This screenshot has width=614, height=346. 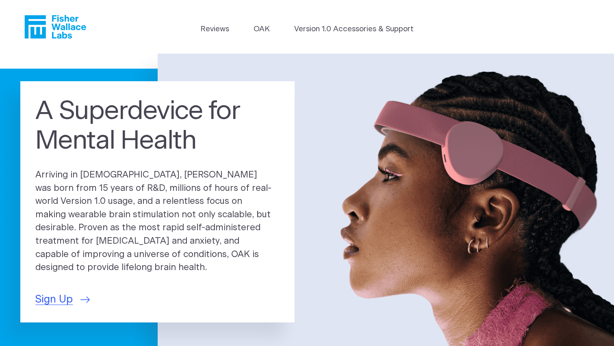 What do you see at coordinates (54, 300) in the screenshot?
I see `span: Sign Up` at bounding box center [54, 300].